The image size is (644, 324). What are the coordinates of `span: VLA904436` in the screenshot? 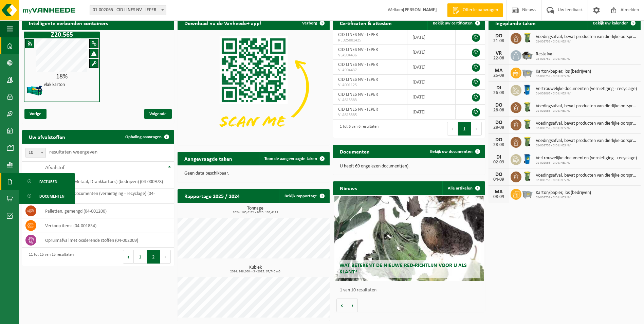 It's located at (370, 55).